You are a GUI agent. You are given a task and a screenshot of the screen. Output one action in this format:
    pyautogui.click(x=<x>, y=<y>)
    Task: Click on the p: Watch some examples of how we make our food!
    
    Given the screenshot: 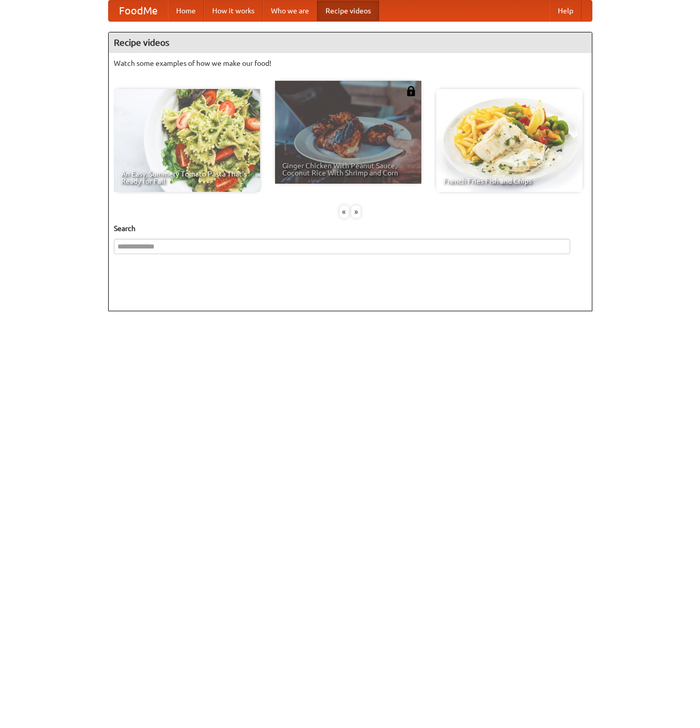 What is the action you would take?
    pyautogui.click(x=350, y=63)
    